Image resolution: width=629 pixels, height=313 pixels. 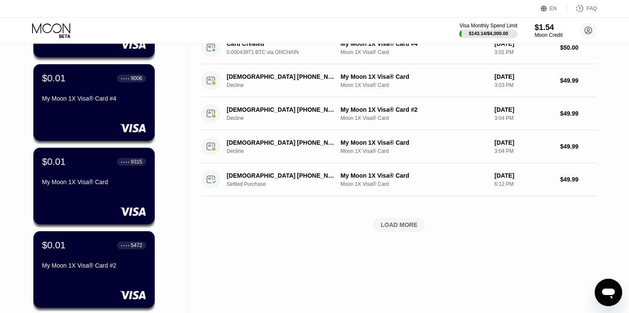 I want to click on div: Settled Purchase, so click(x=286, y=184).